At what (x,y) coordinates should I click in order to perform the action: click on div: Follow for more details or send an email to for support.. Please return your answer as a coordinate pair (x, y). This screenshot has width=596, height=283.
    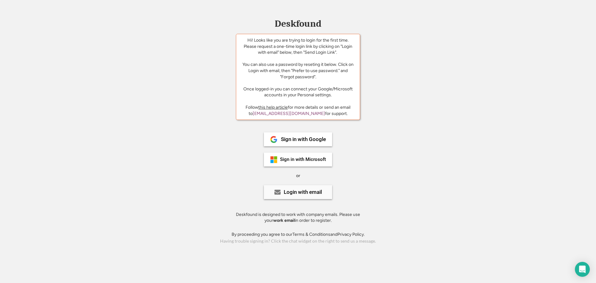
    Looking at the image, I should click on (298, 110).